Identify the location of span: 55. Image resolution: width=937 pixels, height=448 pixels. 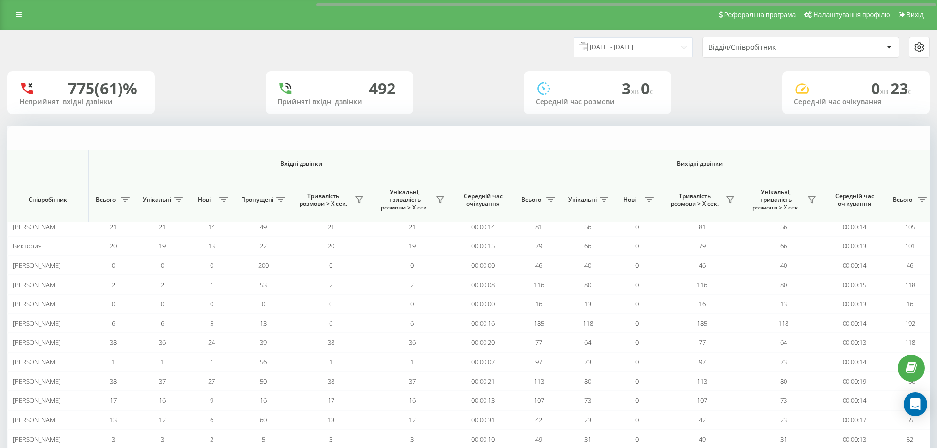
(910, 420).